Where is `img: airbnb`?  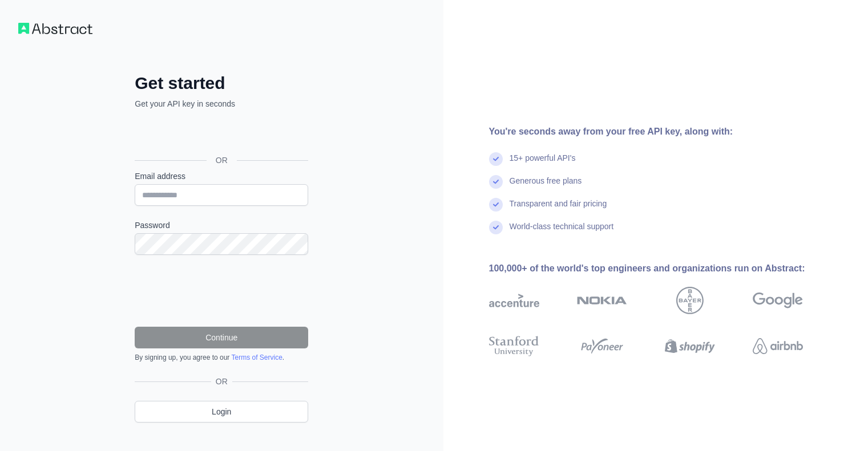 img: airbnb is located at coordinates (778, 346).